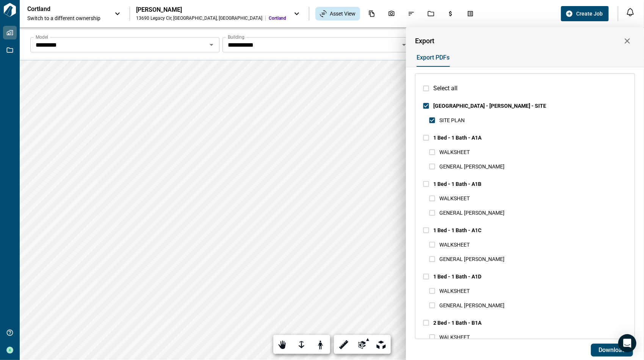  I want to click on div: Open Intercom Messenger, so click(627, 343).